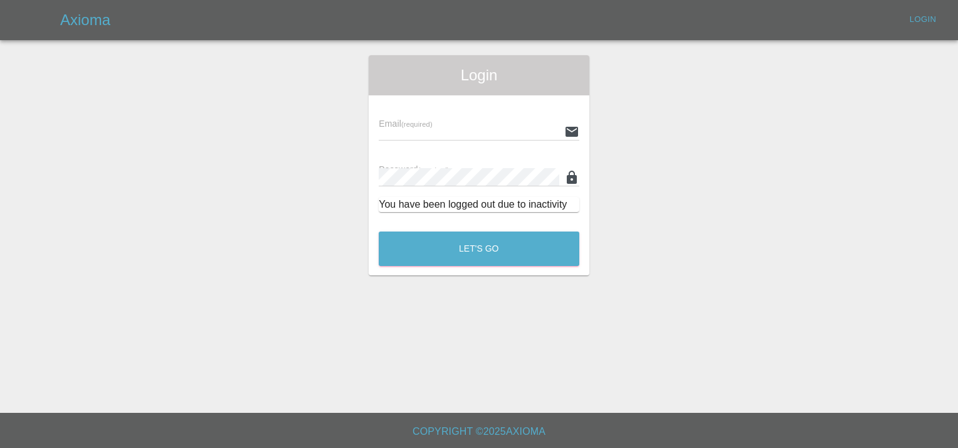 The height and width of the screenshot is (448, 958). I want to click on span: Password, so click(414, 169).